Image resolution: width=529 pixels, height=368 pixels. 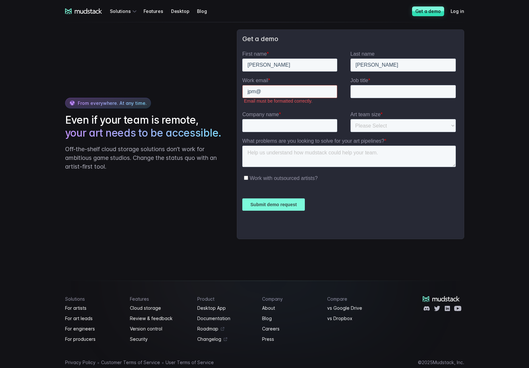 What do you see at coordinates (428, 11) in the screenshot?
I see `a: Get a demo` at bounding box center [428, 11].